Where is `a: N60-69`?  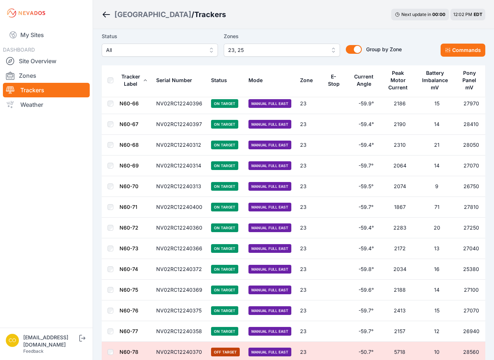 a: N60-69 is located at coordinates (129, 165).